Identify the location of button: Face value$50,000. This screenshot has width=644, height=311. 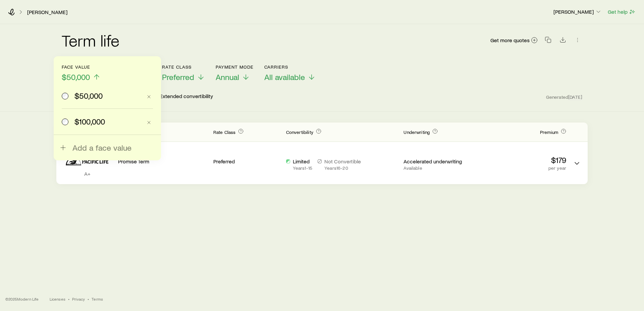
(81, 73).